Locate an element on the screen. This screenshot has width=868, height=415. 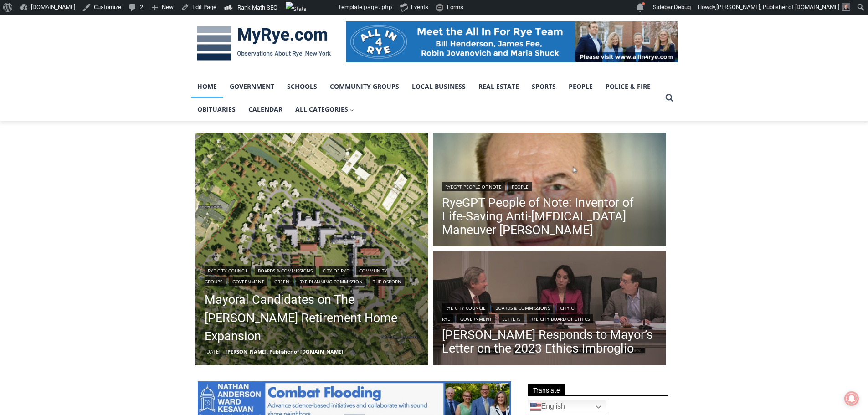
div: "We would have speakers with experience in local journalism speak to us about their experiences a... is located at coordinates (330, 44).